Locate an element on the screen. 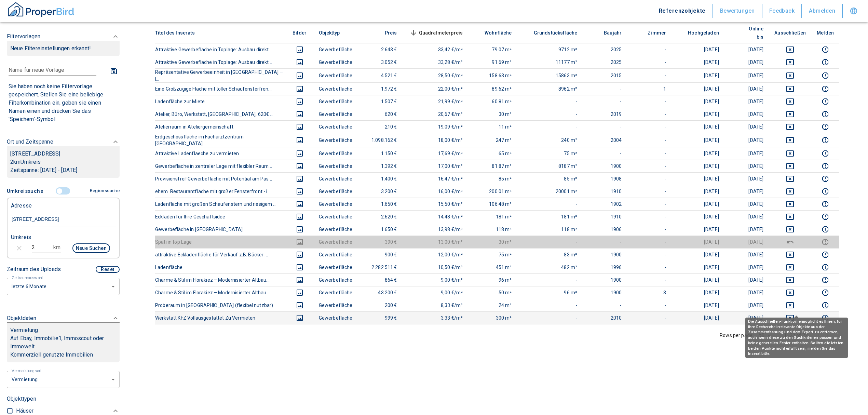  td: 19,09 €/m² is located at coordinates (435, 126).